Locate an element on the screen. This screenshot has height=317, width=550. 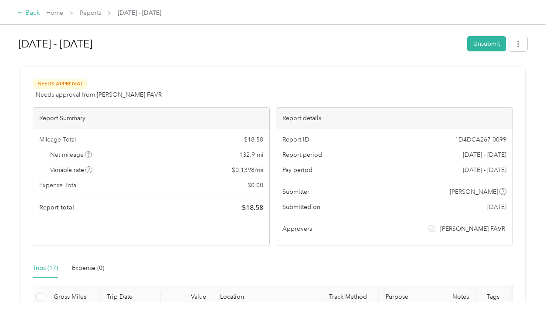
span: Submitted on is located at coordinates (301, 207).